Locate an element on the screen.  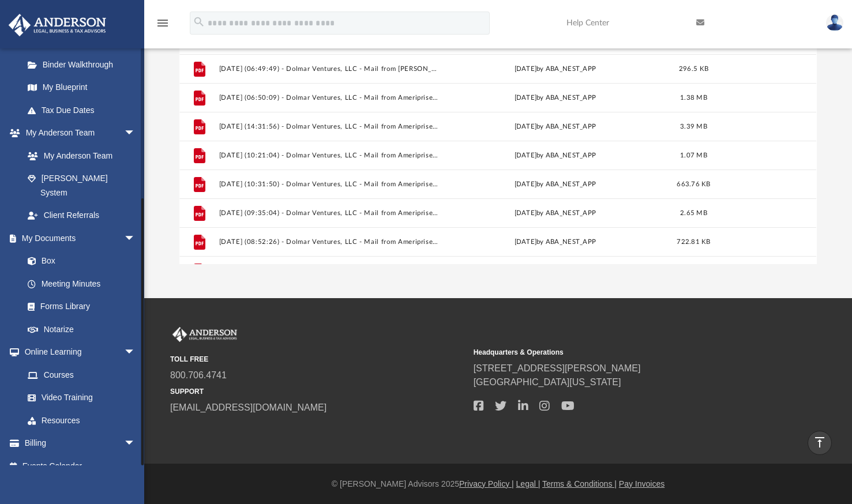
a: My Documentsarrow_drop_down is located at coordinates (77, 238).